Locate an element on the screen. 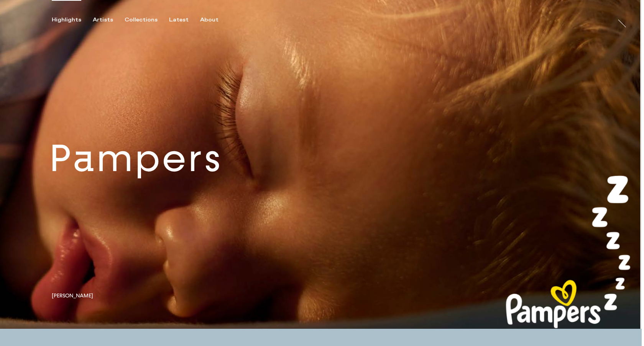 The width and height of the screenshot is (644, 346). div: Highlights is located at coordinates (66, 20).